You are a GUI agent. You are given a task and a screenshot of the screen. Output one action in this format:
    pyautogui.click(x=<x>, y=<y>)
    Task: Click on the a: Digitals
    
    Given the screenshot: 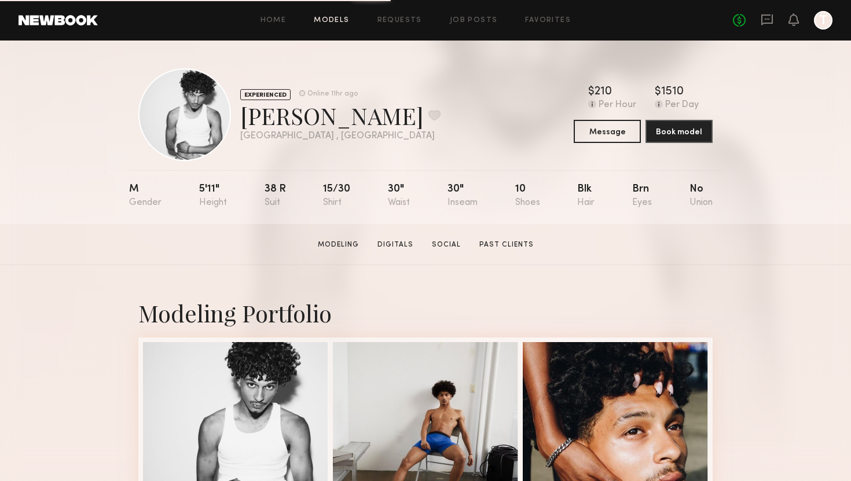 What is the action you would take?
    pyautogui.click(x=396, y=245)
    